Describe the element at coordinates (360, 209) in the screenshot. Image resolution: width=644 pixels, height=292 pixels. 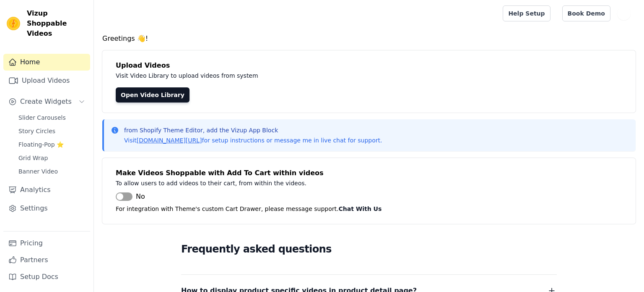
I see `button: Chat With Us` at that location.